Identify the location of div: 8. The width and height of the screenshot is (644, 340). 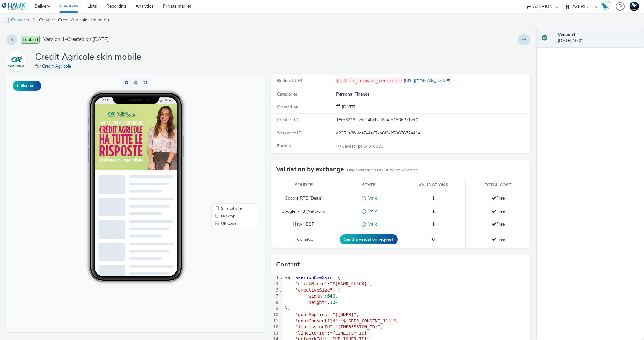
(275, 303).